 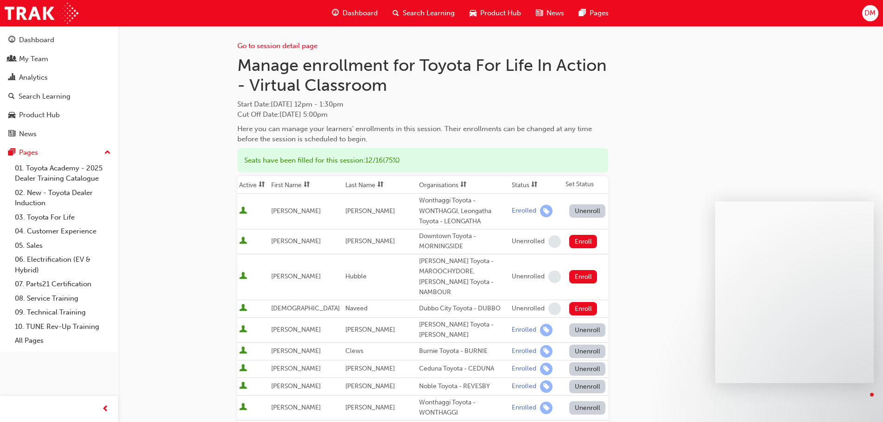 What do you see at coordinates (549, 13) in the screenshot?
I see `a: news-iconNews` at bounding box center [549, 13].